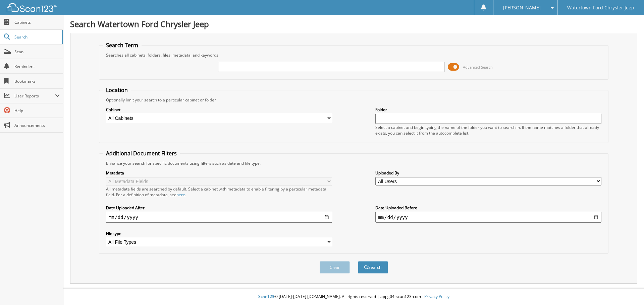 The image size is (644, 305). Describe the element at coordinates (266, 296) in the screenshot. I see `span: Scan123` at that location.